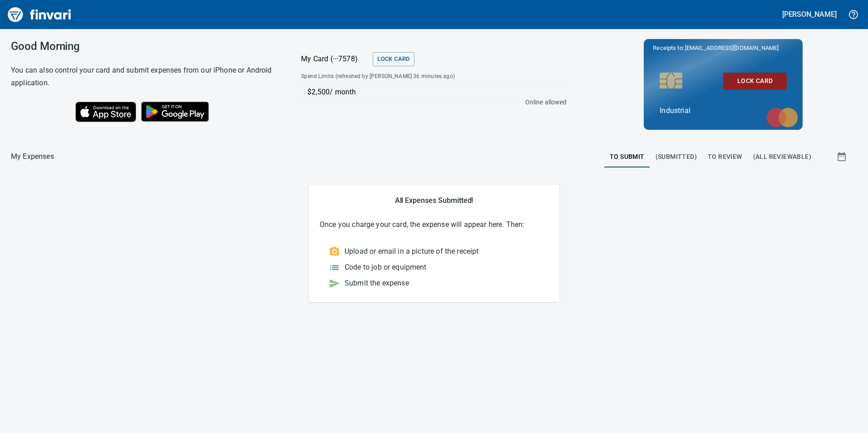 The width and height of the screenshot is (868, 433). What do you see at coordinates (434, 224) in the screenshot?
I see `p: Once you charge your card, the expense will appear here. Then:` at bounding box center [434, 224].